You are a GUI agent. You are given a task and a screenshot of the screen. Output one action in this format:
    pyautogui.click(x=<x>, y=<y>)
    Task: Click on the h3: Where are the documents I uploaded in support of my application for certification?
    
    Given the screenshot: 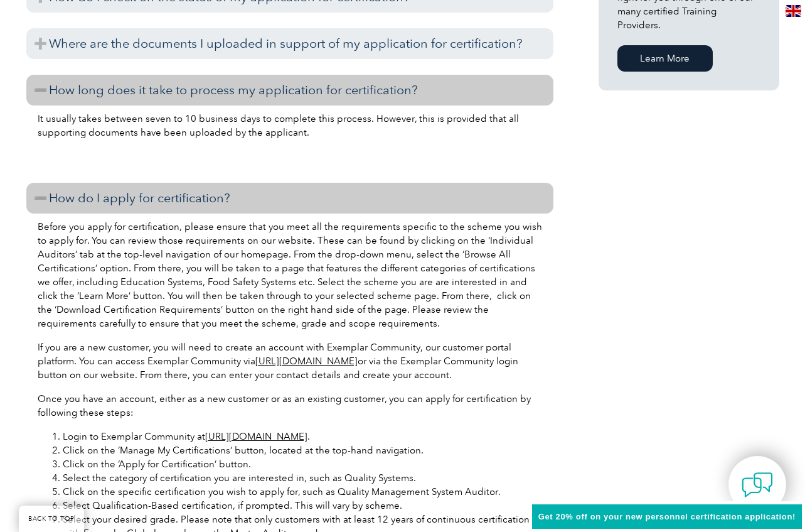 What is the action you would take?
    pyautogui.click(x=290, y=44)
    